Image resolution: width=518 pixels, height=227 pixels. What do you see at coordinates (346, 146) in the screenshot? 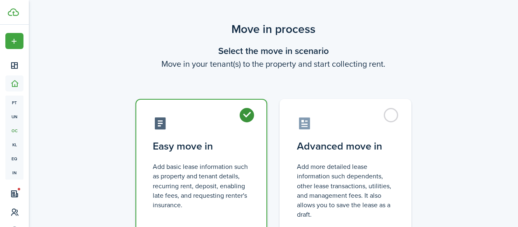
I see `control-radio-card-title: Advanced move in` at bounding box center [346, 146].